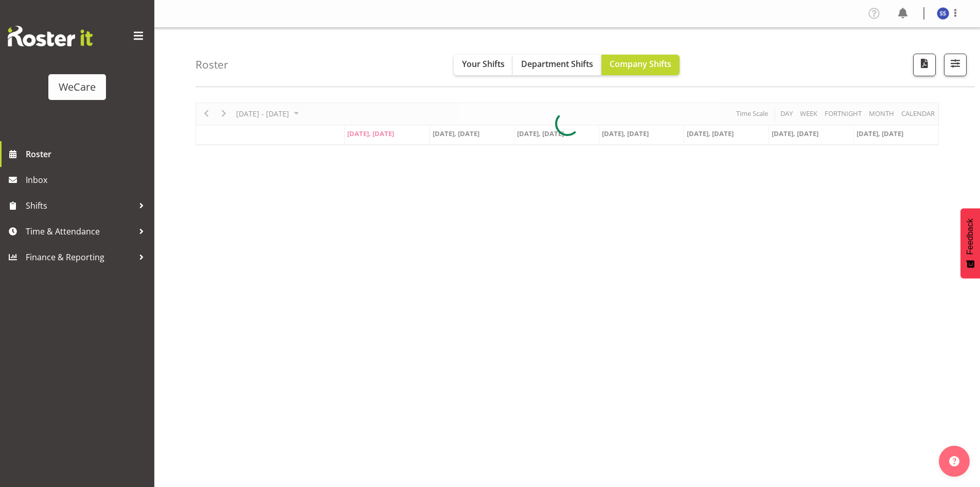 This screenshot has width=980, height=487. I want to click on button: Download a PDF of the roster according to the set date range., so click(925, 65).